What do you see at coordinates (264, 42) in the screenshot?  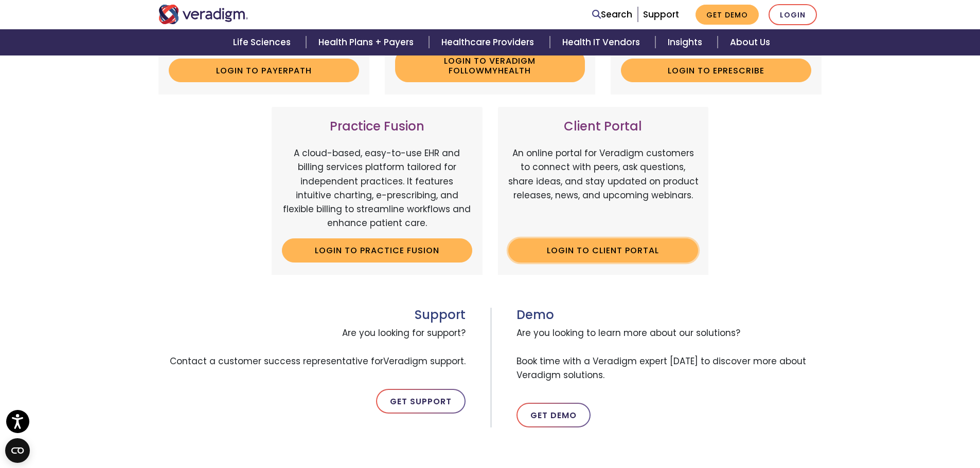 I see `a: Life Sciences` at bounding box center [264, 42].